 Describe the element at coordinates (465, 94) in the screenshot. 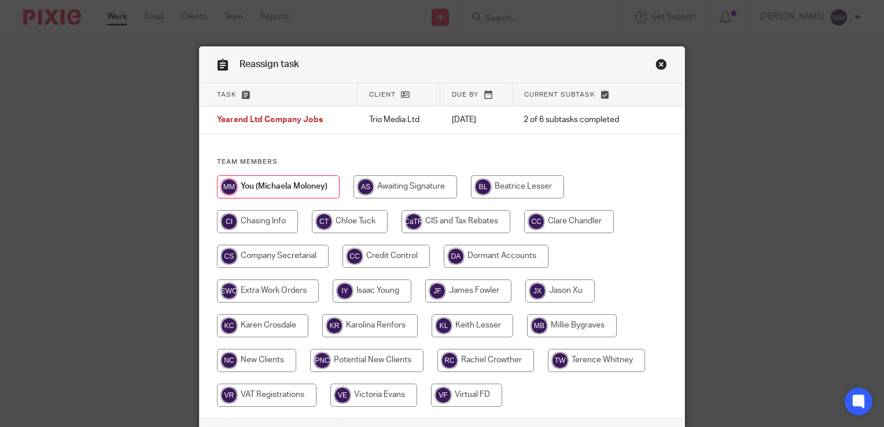

I see `span: Due by` at that location.